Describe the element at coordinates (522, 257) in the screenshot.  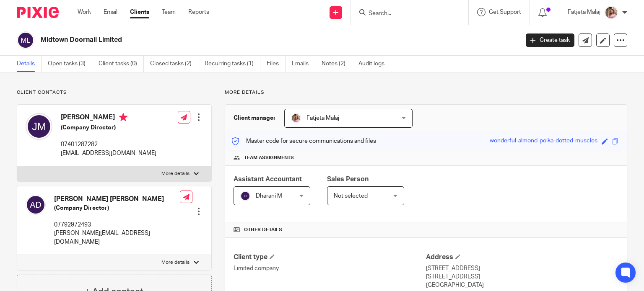
I see `h4: Address` at that location.